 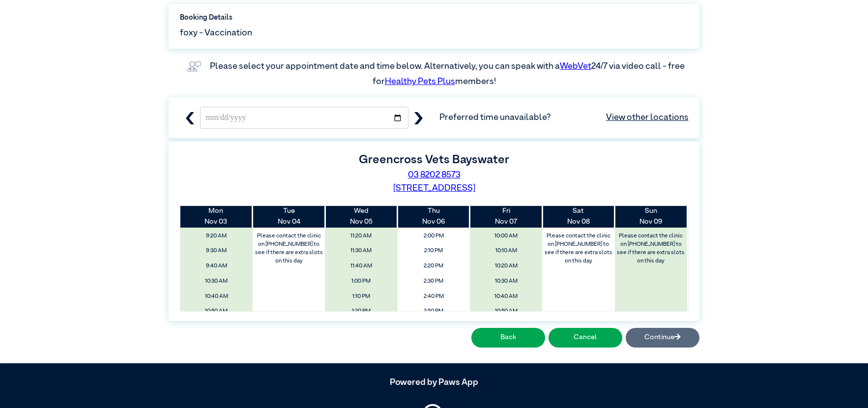 I want to click on span: 2:20 PM, so click(x=433, y=267).